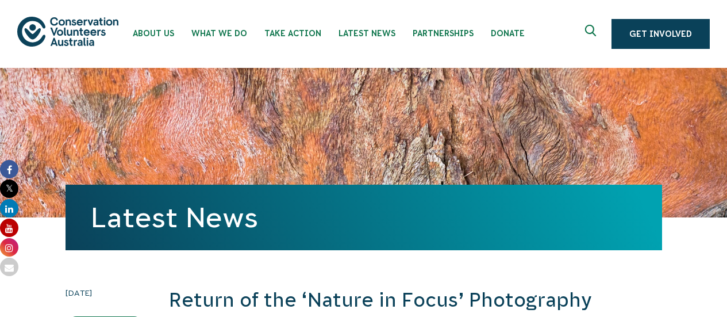  Describe the element at coordinates (592, 34) in the screenshot. I see `button: Expand search box Close search box` at that location.